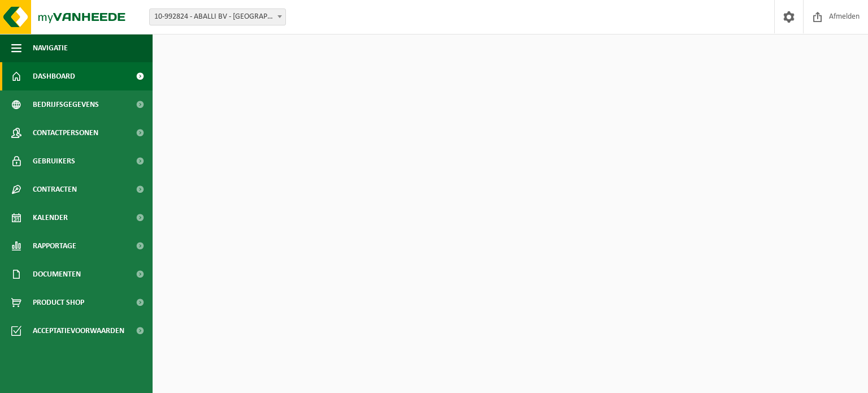 The image size is (868, 393). I want to click on span: Product Shop, so click(58, 303).